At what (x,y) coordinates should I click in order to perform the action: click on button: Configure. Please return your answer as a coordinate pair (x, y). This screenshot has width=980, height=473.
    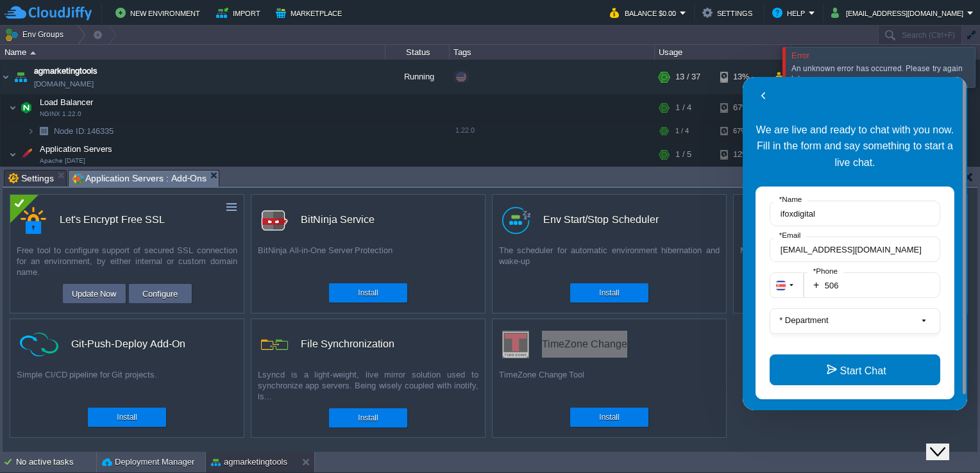
    Looking at the image, I should click on (159, 294).